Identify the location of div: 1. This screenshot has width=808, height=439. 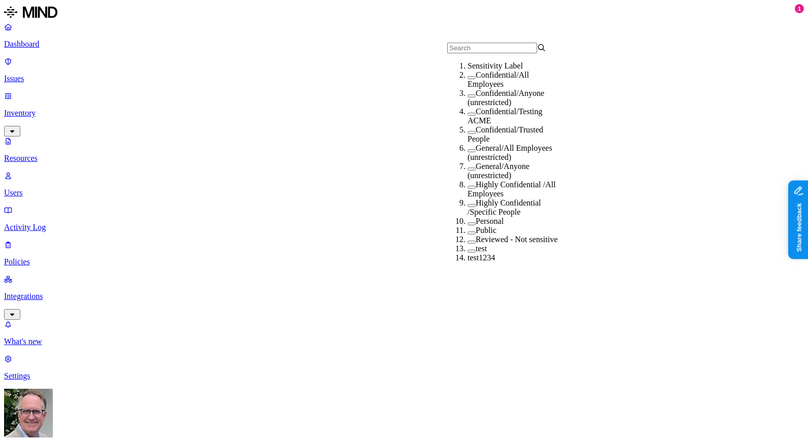
(799, 9).